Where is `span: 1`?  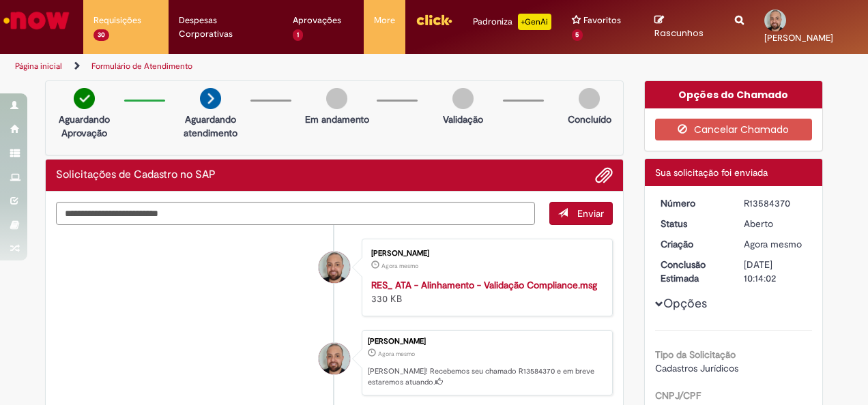 span: 1 is located at coordinates (297, 35).